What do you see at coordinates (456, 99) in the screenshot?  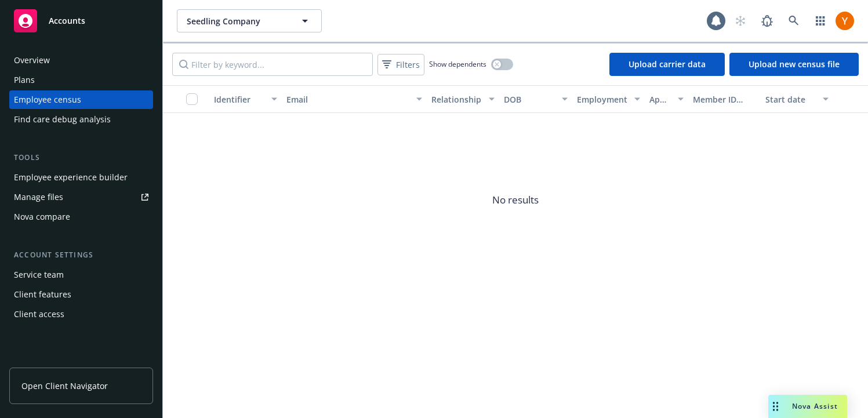 I see `div: Relationship` at bounding box center [456, 99].